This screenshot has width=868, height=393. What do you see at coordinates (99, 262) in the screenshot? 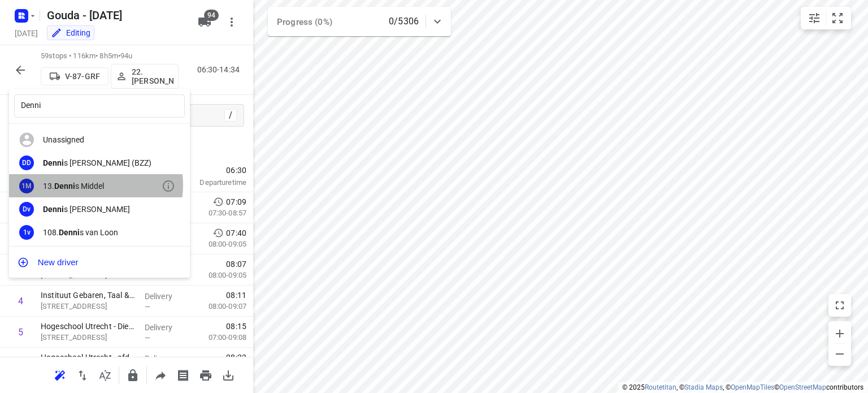
I see `button: New driver` at bounding box center [99, 262].